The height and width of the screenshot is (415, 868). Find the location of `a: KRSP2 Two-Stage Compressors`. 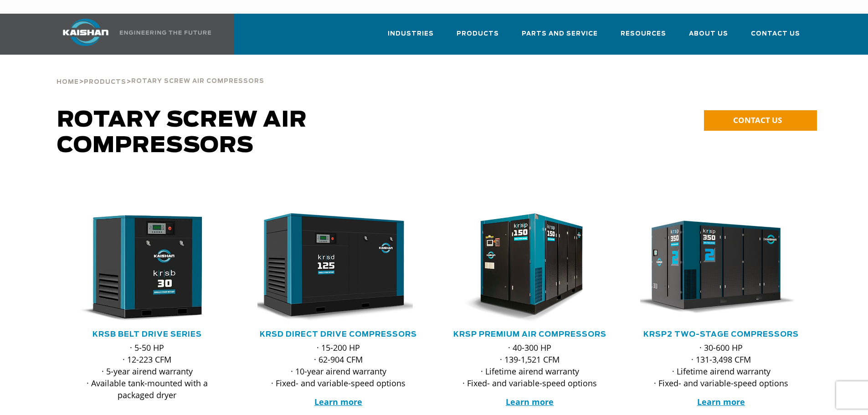

a: KRSP2 Two-Stage Compressors is located at coordinates (721, 334).